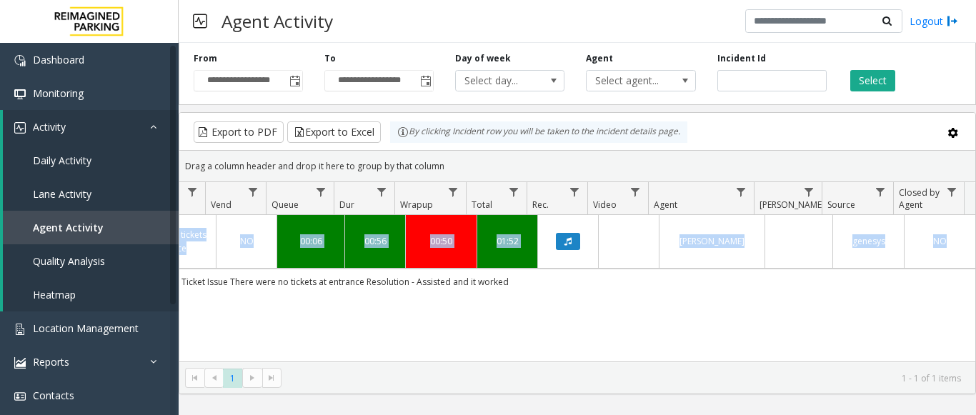 Image resolution: width=976 pixels, height=415 pixels. Describe the element at coordinates (221, 204) in the screenshot. I see `span: Vend` at that location.